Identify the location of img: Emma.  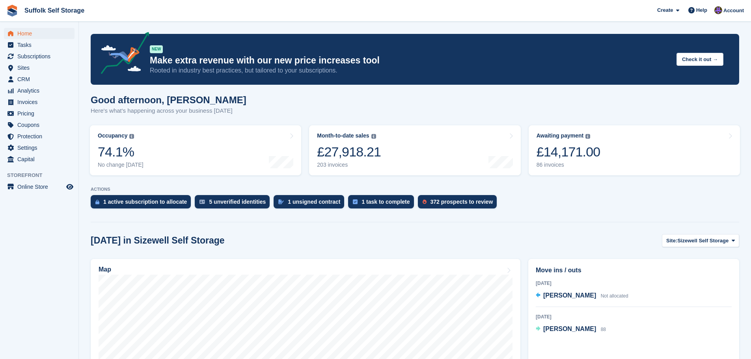
(718, 10).